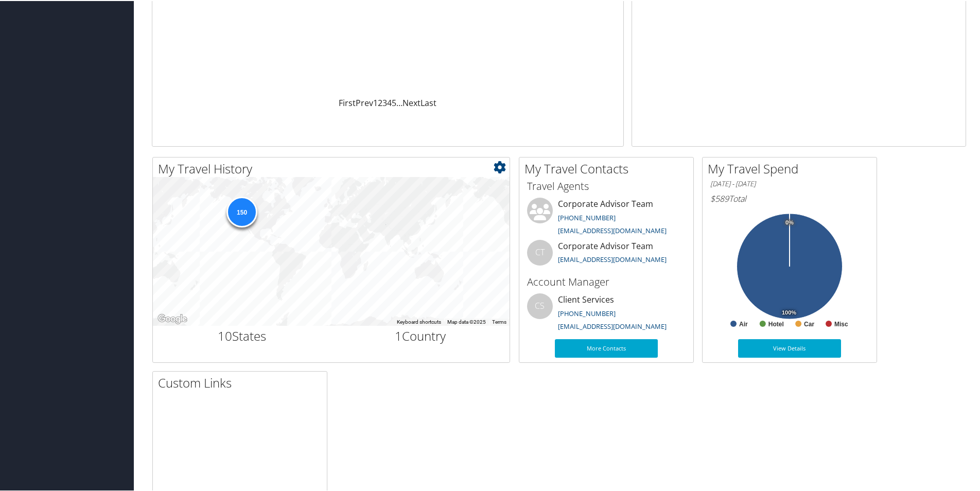  Describe the element at coordinates (606, 281) in the screenshot. I see `h3: Account Manager` at that location.